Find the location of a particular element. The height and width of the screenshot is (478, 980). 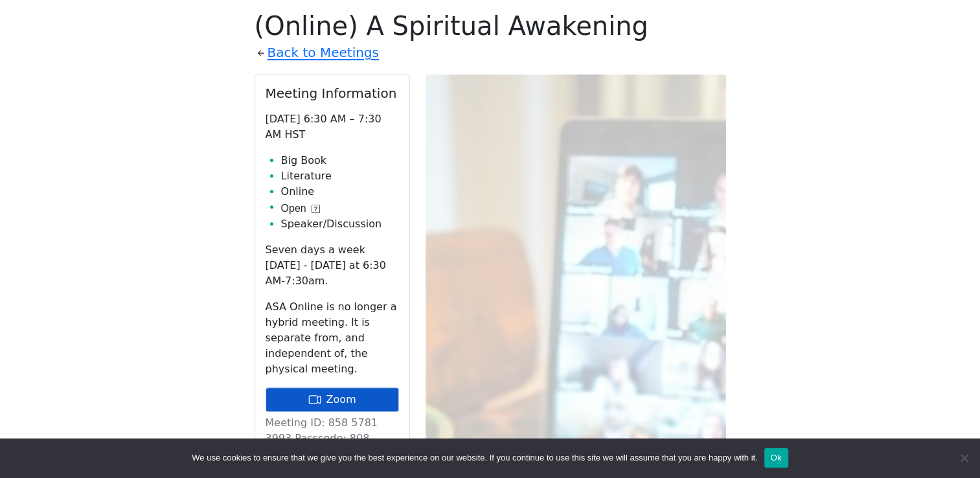

a: Back to Meetings is located at coordinates (324, 53).